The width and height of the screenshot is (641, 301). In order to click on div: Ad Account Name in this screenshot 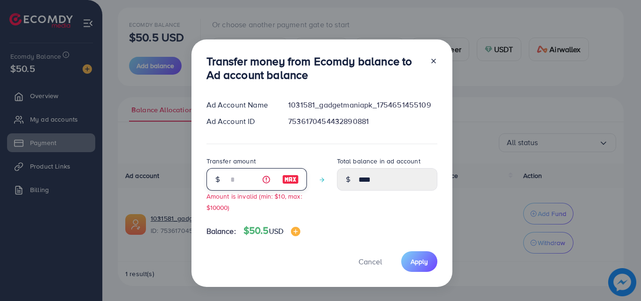, I will do `click(240, 105)`.